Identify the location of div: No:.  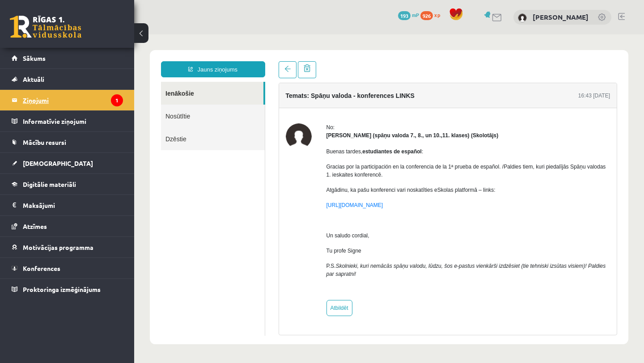
(334, 93).